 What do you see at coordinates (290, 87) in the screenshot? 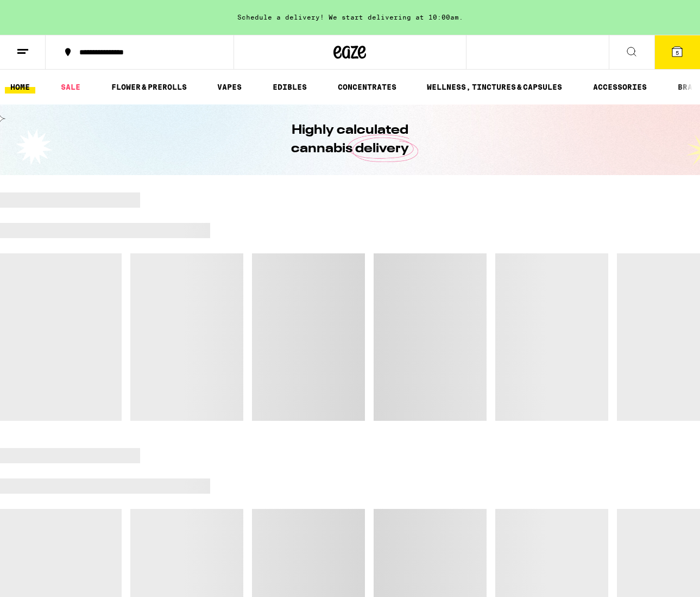
I see `a: EDIBLES` at bounding box center [290, 87].